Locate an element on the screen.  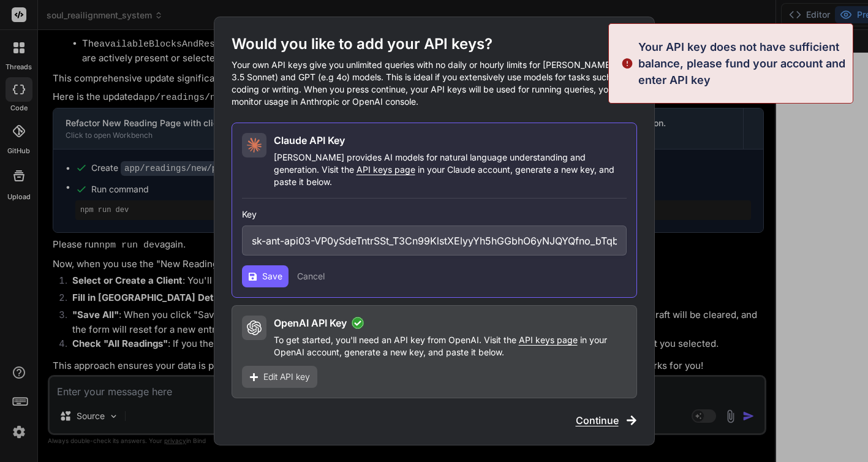
img: alert is located at coordinates (627, 63).